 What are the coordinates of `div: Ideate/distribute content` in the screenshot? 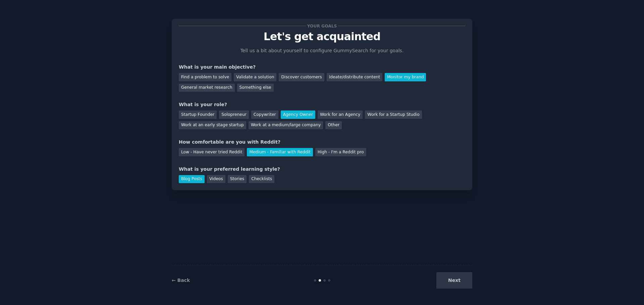 It's located at (354, 77).